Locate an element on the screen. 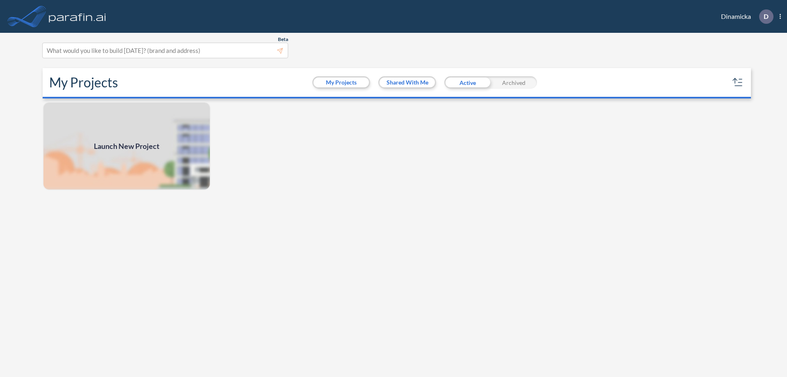 The image size is (787, 377). img: logo is located at coordinates (77, 16).